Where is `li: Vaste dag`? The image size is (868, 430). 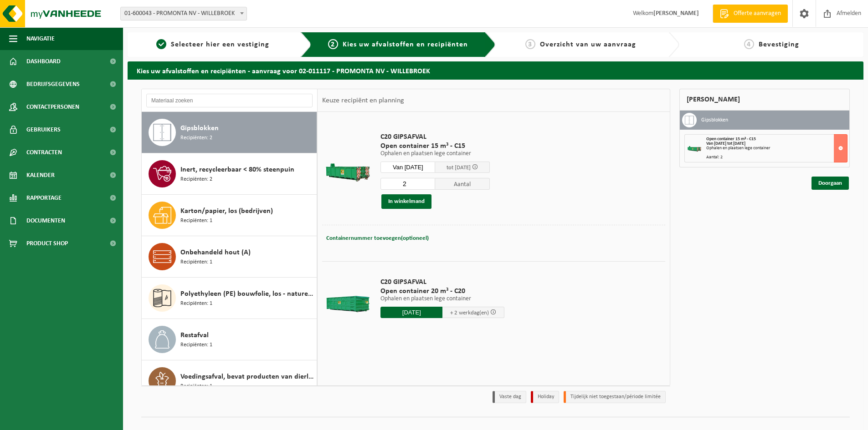 li: Vaste dag is located at coordinates (509, 397).